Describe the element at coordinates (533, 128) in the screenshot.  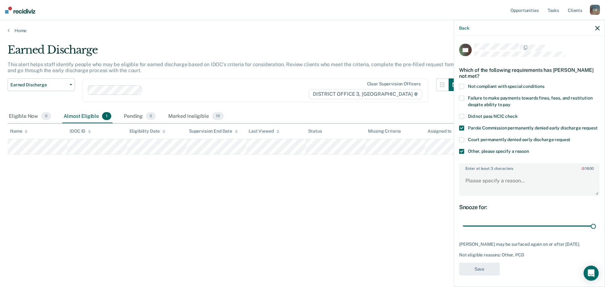
I see `span: Parole Commission permanently denied early discharge request` at that location.